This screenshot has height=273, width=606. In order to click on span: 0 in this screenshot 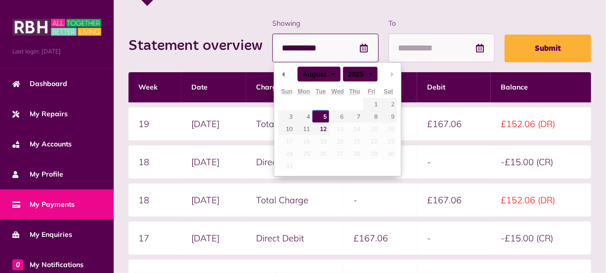, I will do `click(18, 264)`.